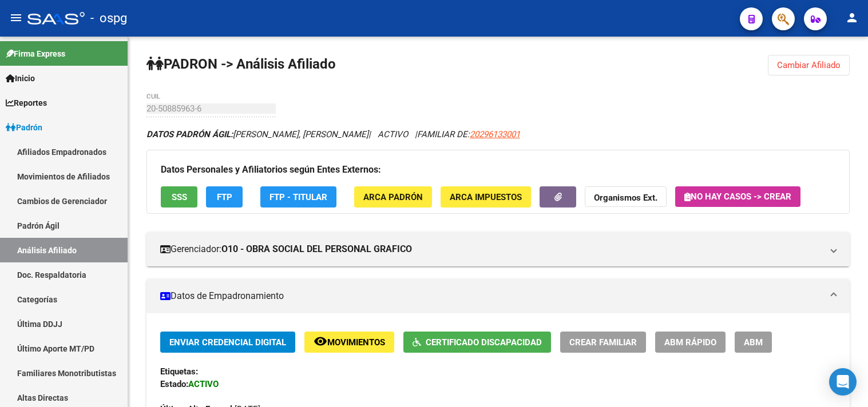 This screenshot has width=868, height=407. I want to click on button: SSS, so click(179, 197).